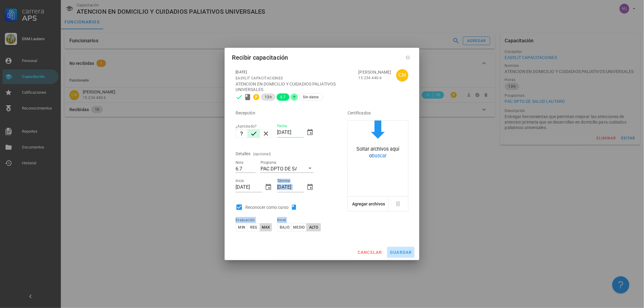 Image resolution: width=644 pixels, height=308 pixels. Describe the element at coordinates (240, 181) in the screenshot. I see `label: Inicio` at that location.